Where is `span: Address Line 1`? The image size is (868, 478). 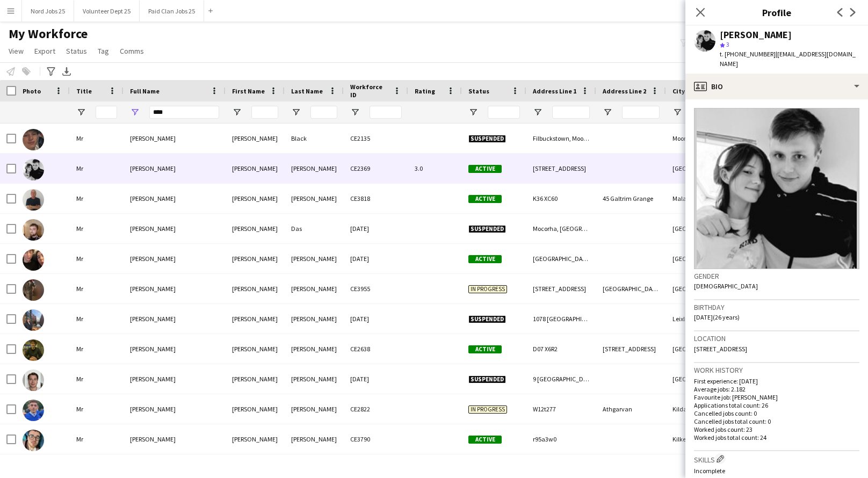
span: Address Line 1 is located at coordinates (555, 91).